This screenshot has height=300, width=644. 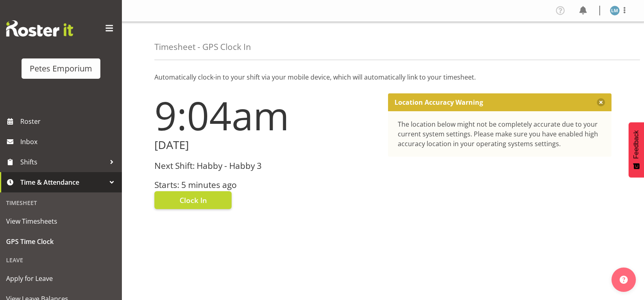 What do you see at coordinates (439, 102) in the screenshot?
I see `p: Location Accuracy Warning` at bounding box center [439, 102].